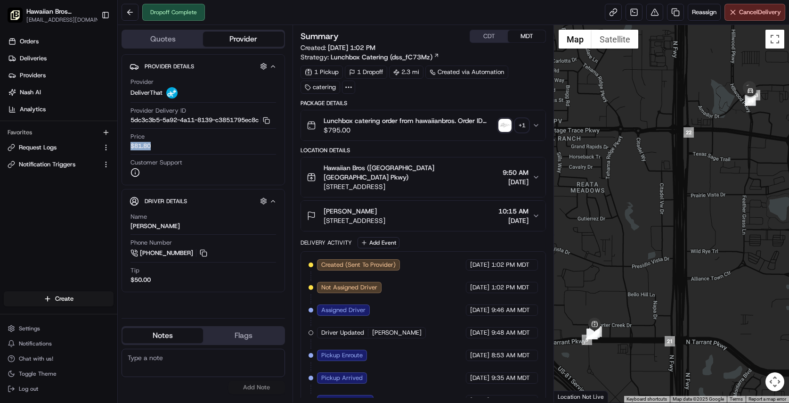 Image resolution: width=789 pixels, height=403 pixels. What do you see at coordinates (90, 237) in the screenshot?
I see `a: Powered byPylon` at bounding box center [90, 237].